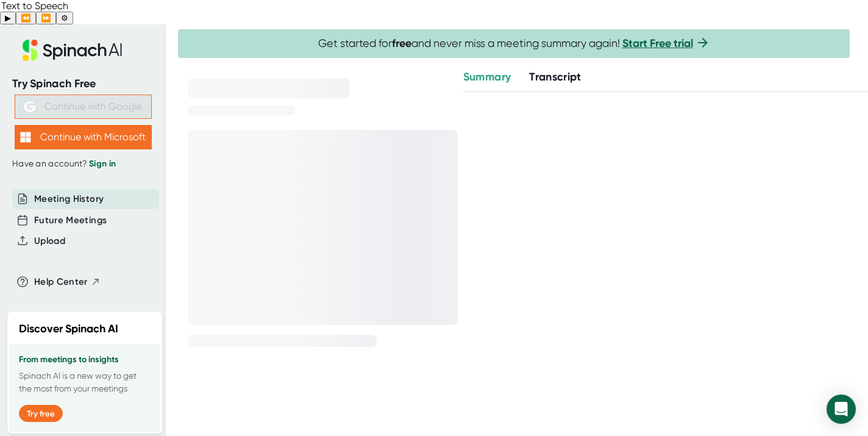 Image resolution: width=868 pixels, height=436 pixels. What do you see at coordinates (83, 84) in the screenshot?
I see `div: Try Spinach Free` at bounding box center [83, 84].